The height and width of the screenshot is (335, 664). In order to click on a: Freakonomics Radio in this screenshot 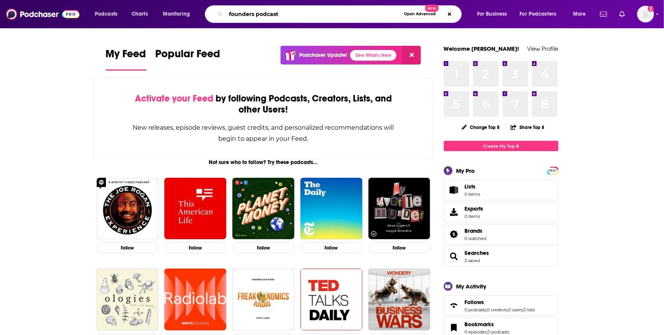, I will do `click(263, 300)`.